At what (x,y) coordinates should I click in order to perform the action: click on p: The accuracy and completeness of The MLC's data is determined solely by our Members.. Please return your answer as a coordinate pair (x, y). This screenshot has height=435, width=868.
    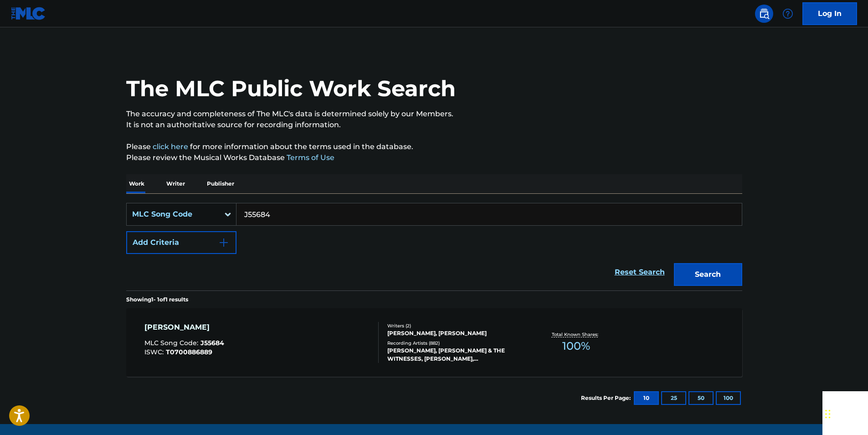
    Looking at the image, I should click on (434, 114).